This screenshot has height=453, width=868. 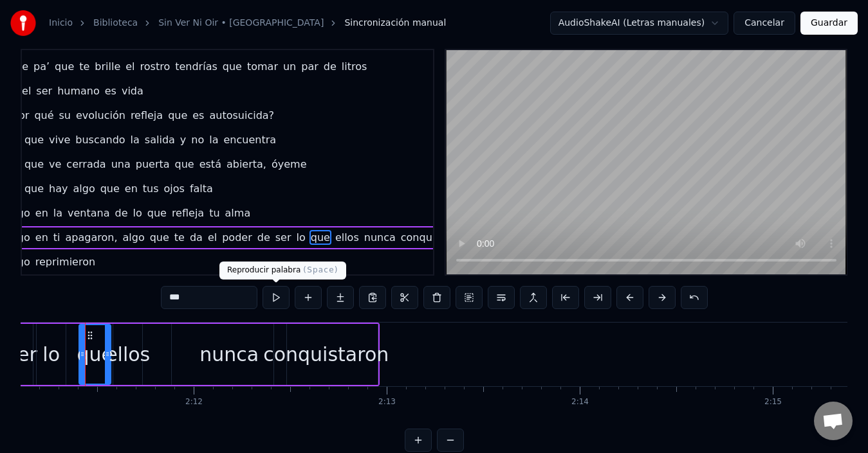 I want to click on span: ellos, so click(x=347, y=237).